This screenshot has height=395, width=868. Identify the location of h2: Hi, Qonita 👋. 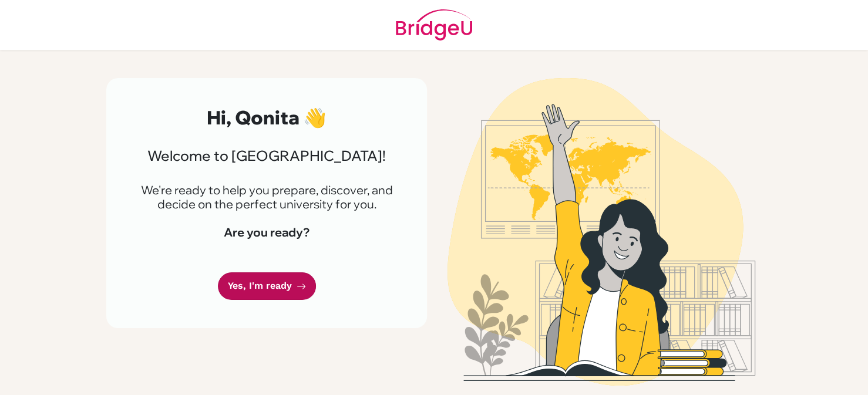
(266, 117).